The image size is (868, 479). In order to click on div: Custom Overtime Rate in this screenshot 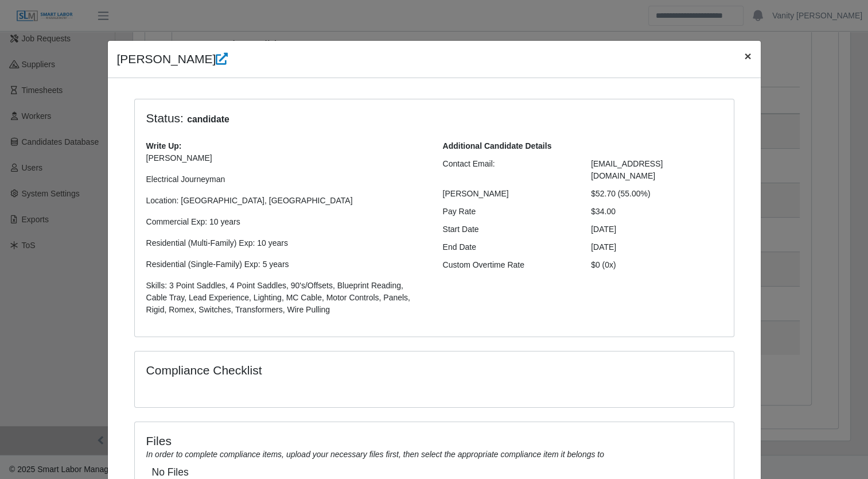, I will do `click(508, 265)`.